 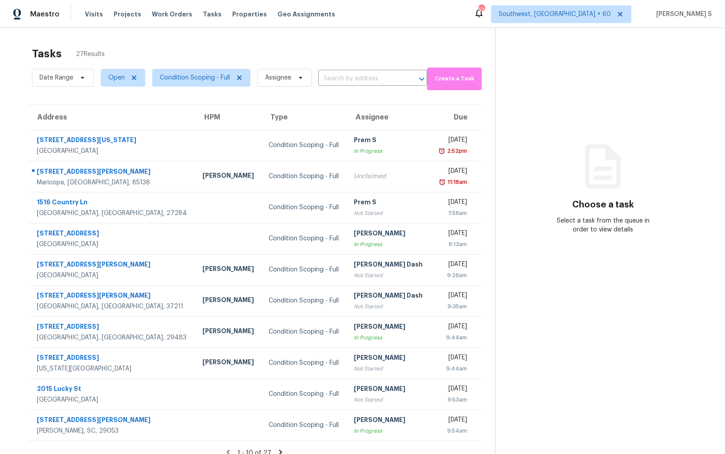 I want to click on div: 9:35am, so click(x=452, y=306).